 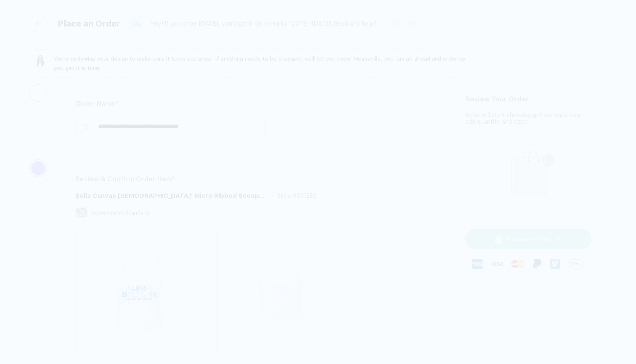 I want to click on div: Order Name, so click(x=249, y=103).